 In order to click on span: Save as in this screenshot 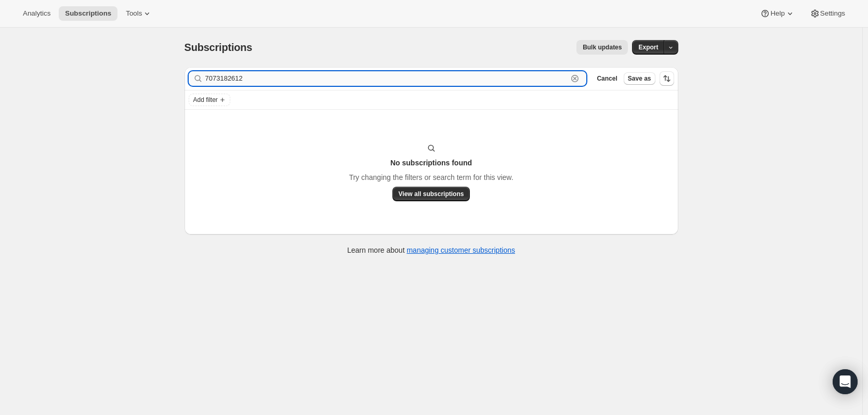, I will do `click(639, 78)`.